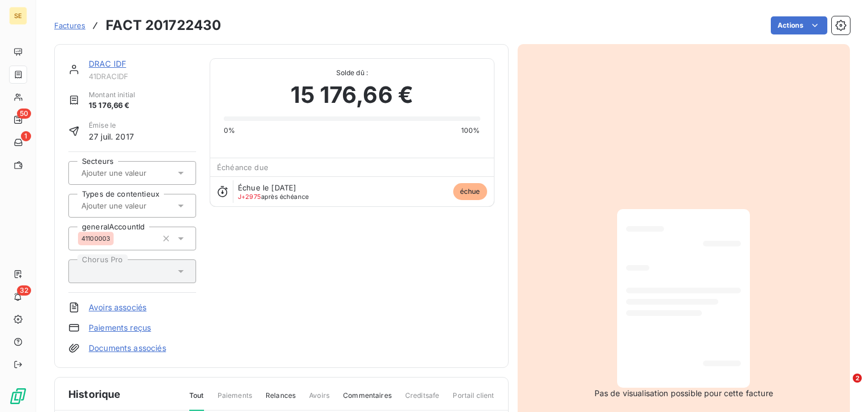 The height and width of the screenshot is (412, 868). I want to click on span: Solde dû :, so click(352, 73).